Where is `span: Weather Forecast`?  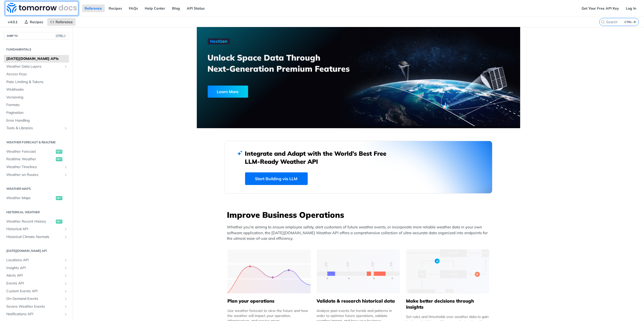 span: Weather Forecast is located at coordinates (30, 152).